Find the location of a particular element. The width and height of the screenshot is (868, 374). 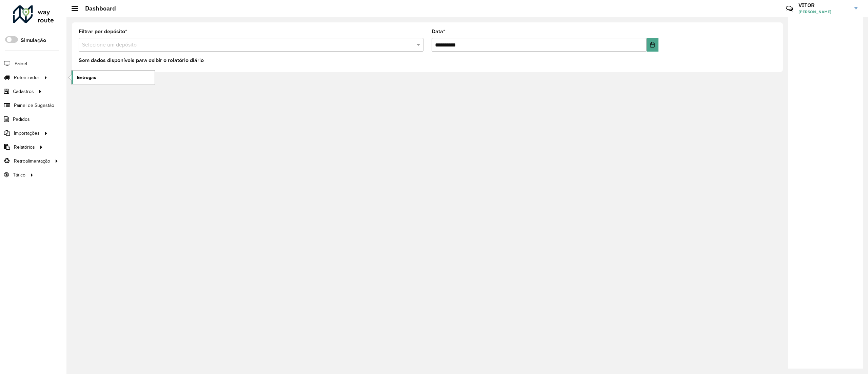

span: Retroalimentação is located at coordinates (32, 161).